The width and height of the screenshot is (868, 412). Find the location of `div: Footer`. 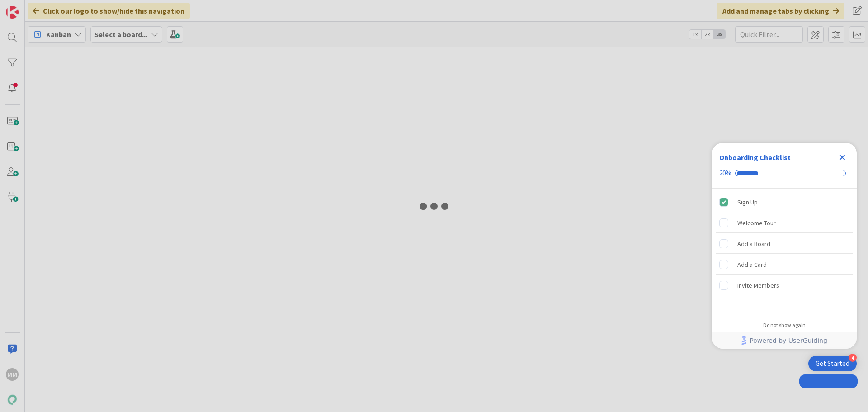

div: Footer is located at coordinates (784, 341).